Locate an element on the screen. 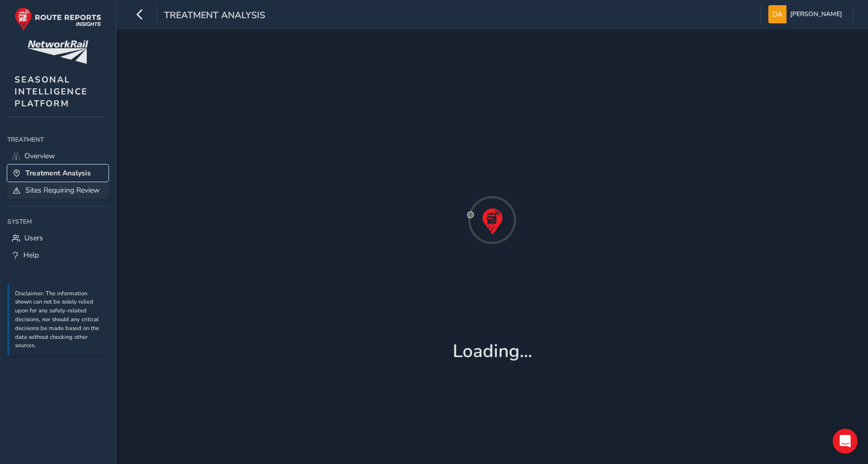  p: Disclaimer: The information shown can not be solely relied upon for any safety-related decisions,... is located at coordinates (59, 321).